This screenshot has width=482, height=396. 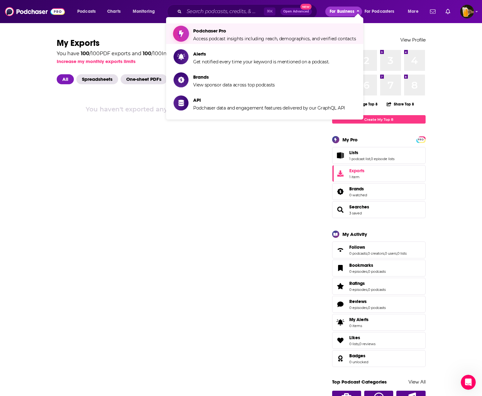 What do you see at coordinates (359, 362) in the screenshot?
I see `a: 0 unlocked` at bounding box center [359, 362].